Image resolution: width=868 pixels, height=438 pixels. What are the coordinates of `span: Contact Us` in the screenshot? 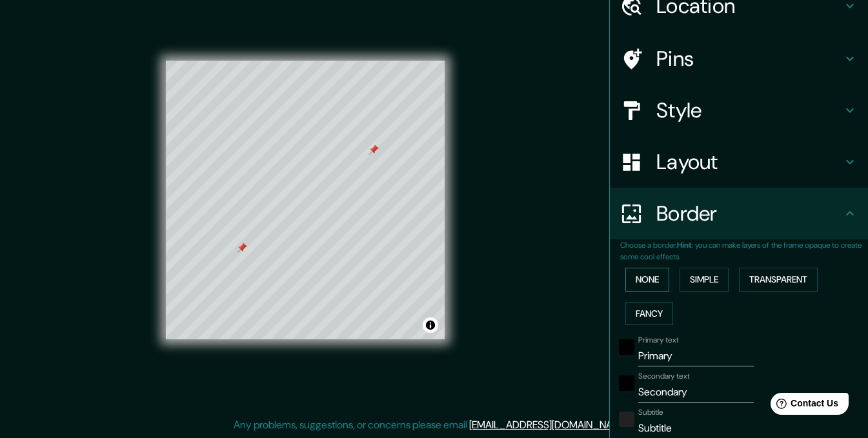 It's located at (61, 16).